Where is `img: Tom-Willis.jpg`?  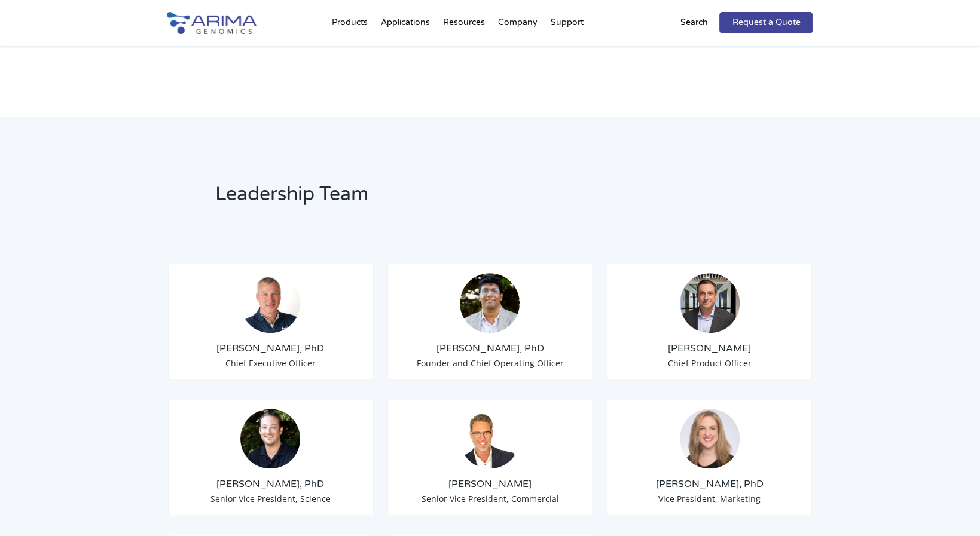 img: Tom-Willis.jpg is located at coordinates (271, 303).